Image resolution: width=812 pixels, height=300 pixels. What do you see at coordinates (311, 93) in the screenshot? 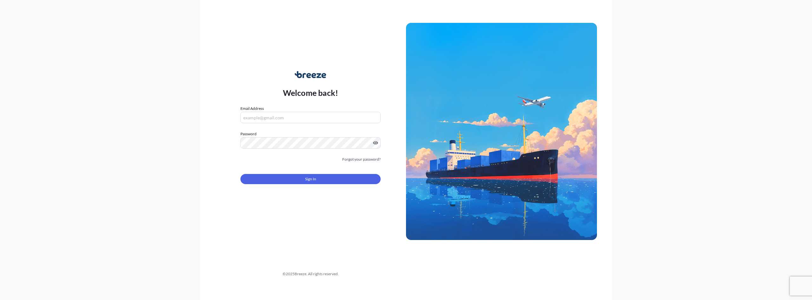
I see `p: Welcome back!` at bounding box center [311, 93].